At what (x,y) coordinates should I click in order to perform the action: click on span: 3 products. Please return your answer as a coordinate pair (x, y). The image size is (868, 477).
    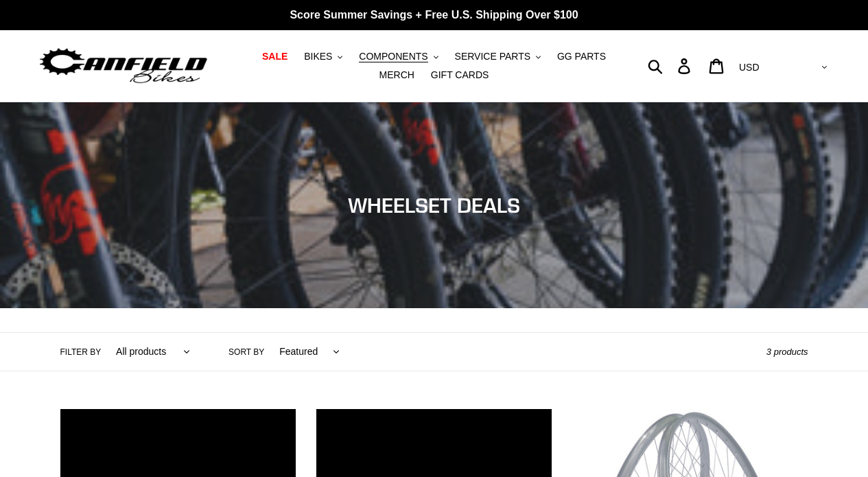
    Looking at the image, I should click on (787, 352).